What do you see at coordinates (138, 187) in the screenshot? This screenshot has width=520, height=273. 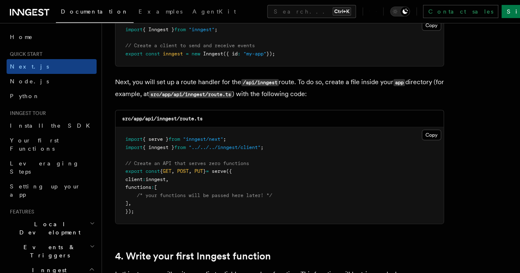 I see `span: functions` at bounding box center [138, 187].